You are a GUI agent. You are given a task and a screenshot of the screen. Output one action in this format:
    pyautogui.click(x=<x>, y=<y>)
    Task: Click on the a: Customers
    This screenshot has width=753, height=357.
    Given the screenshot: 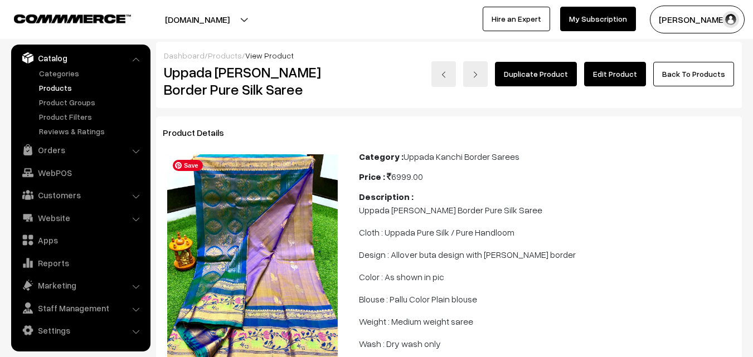 What is the action you would take?
    pyautogui.click(x=80, y=195)
    